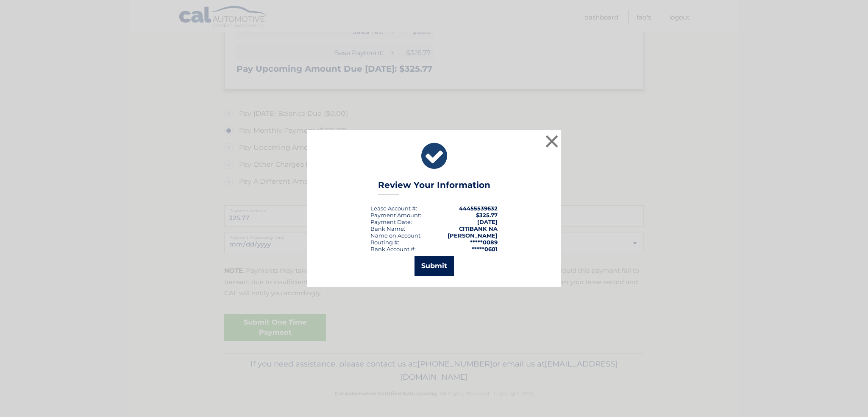 This screenshot has height=417, width=868. Describe the element at coordinates (394, 208) in the screenshot. I see `div: Lease Account #:` at that location.